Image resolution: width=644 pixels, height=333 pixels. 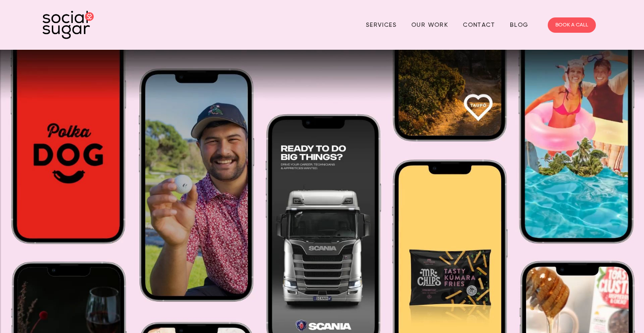 I want to click on a: Contact, so click(x=479, y=25).